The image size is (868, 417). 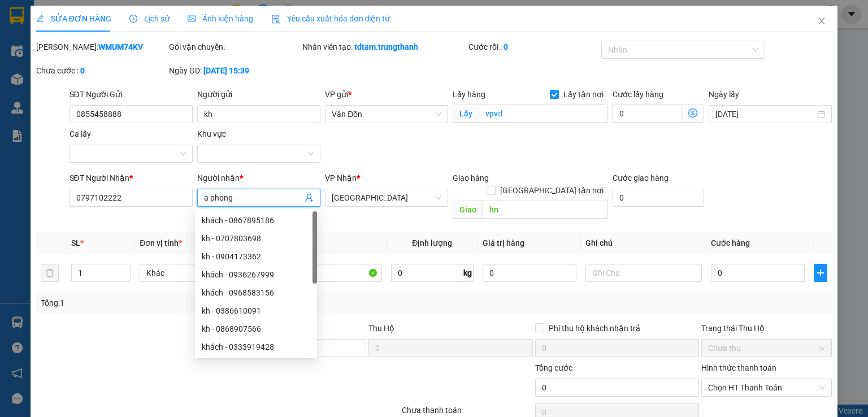 What do you see at coordinates (638, 94) in the screenshot?
I see `label: Cước lấy hàng` at bounding box center [638, 94].